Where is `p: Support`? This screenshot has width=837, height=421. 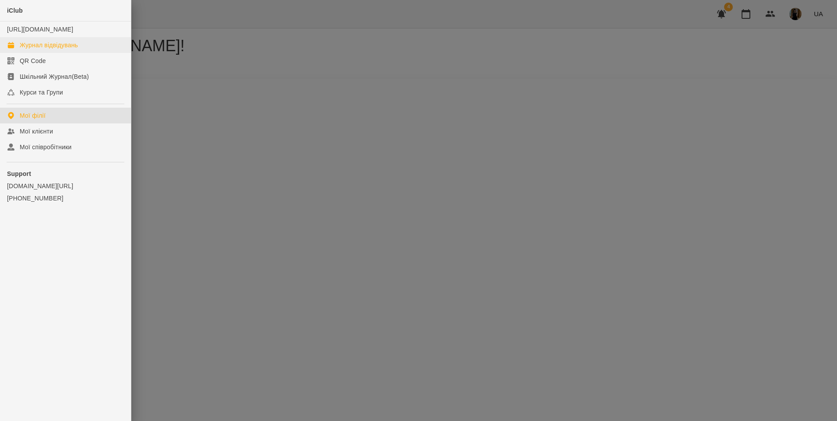 p: Support is located at coordinates (65, 174).